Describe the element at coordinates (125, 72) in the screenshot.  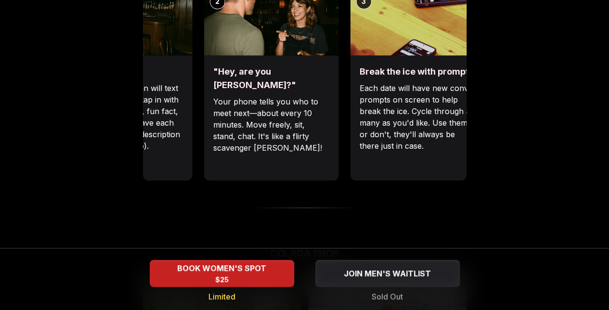
I see `h3: Arrive & Check In` at that location.